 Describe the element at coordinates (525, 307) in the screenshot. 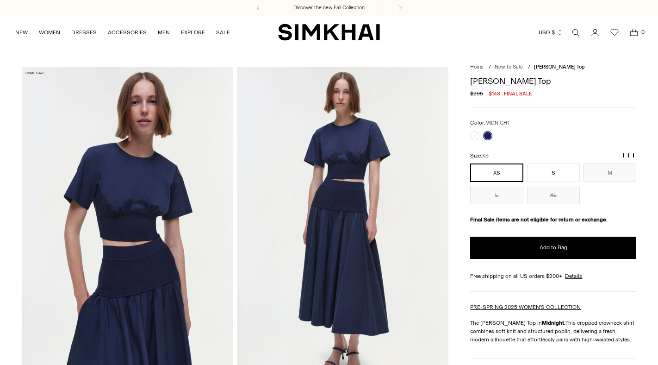

I see `a: PRE-SPRING 2025 WOMEN'S COLLECTION` at that location.